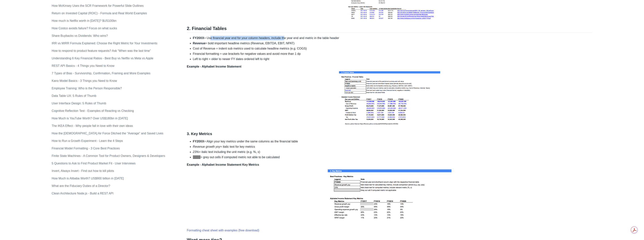  I want to click on li: = grey out cells if computed metric not able to be calculated, so click(393, 157).